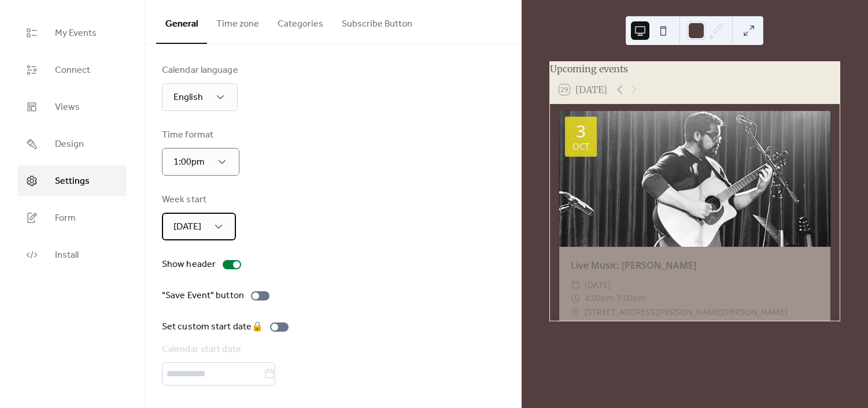 This screenshot has height=408, width=868. Describe the element at coordinates (72, 255) in the screenshot. I see `a: Install` at that location.